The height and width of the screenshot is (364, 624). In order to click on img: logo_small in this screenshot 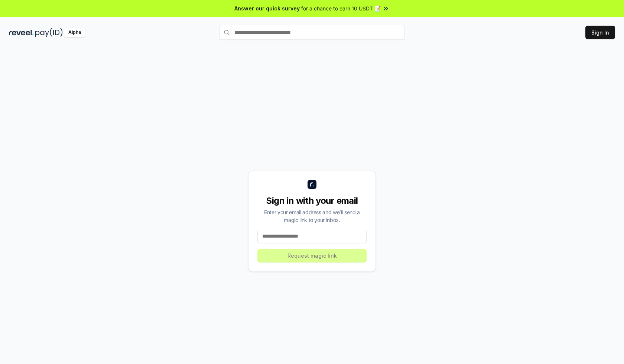, I will do `click(312, 184)`.